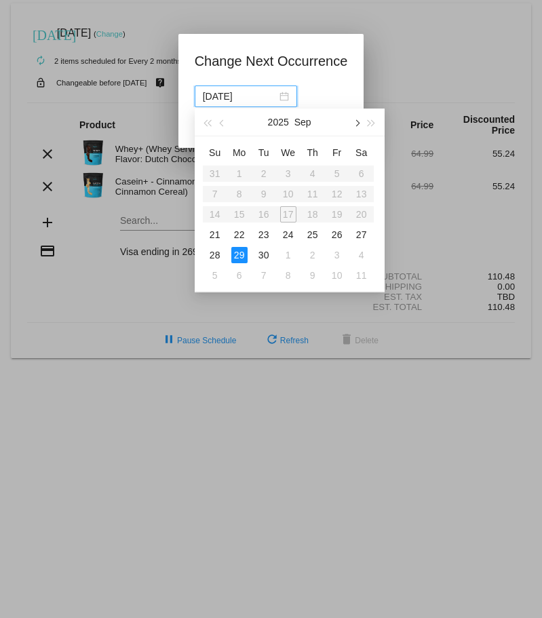  Describe the element at coordinates (288, 255) in the screenshot. I see `td: 10/1/2025` at that location.